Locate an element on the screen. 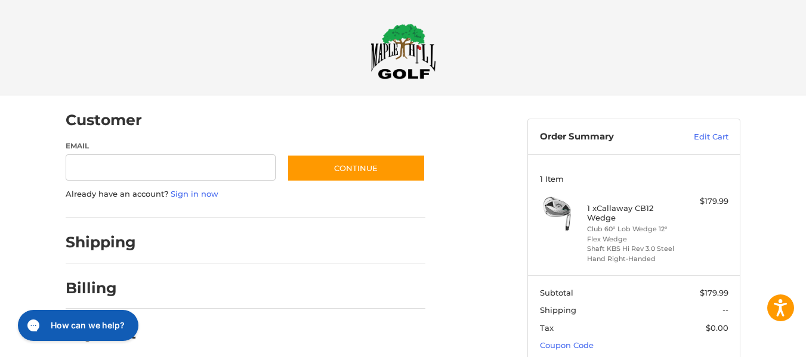  h2: How can we help? is located at coordinates (76, 20).